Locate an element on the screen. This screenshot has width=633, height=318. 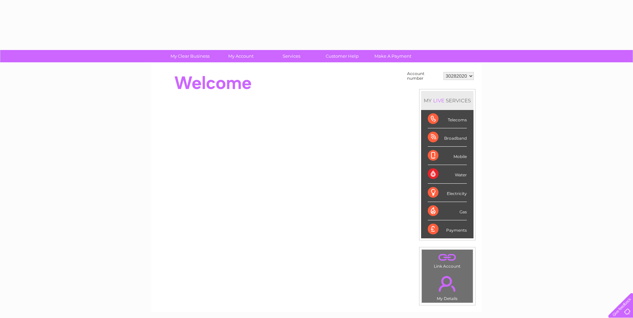
a: Make A Payment is located at coordinates (393, 56).